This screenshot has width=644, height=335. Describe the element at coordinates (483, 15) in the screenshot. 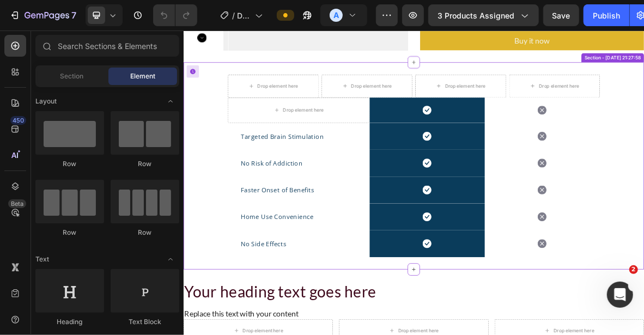

I see `button: 3 products assigned` at that location.